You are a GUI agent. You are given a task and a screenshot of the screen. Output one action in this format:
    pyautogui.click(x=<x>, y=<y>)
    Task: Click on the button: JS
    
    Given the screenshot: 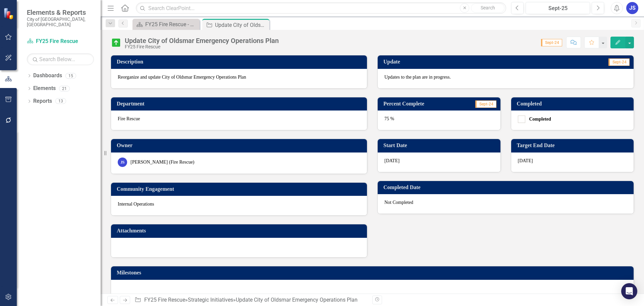 What is the action you would take?
    pyautogui.click(x=632, y=8)
    